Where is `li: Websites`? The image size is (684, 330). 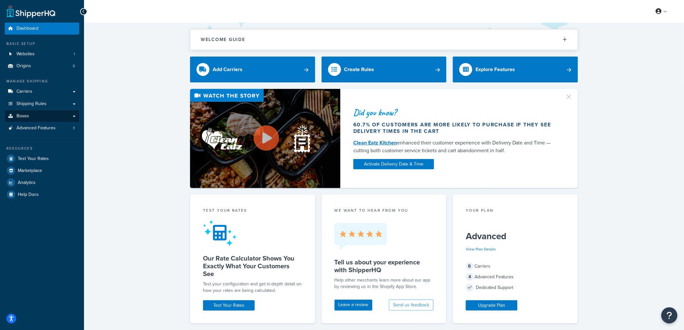
li: Websites is located at coordinates (42, 54).